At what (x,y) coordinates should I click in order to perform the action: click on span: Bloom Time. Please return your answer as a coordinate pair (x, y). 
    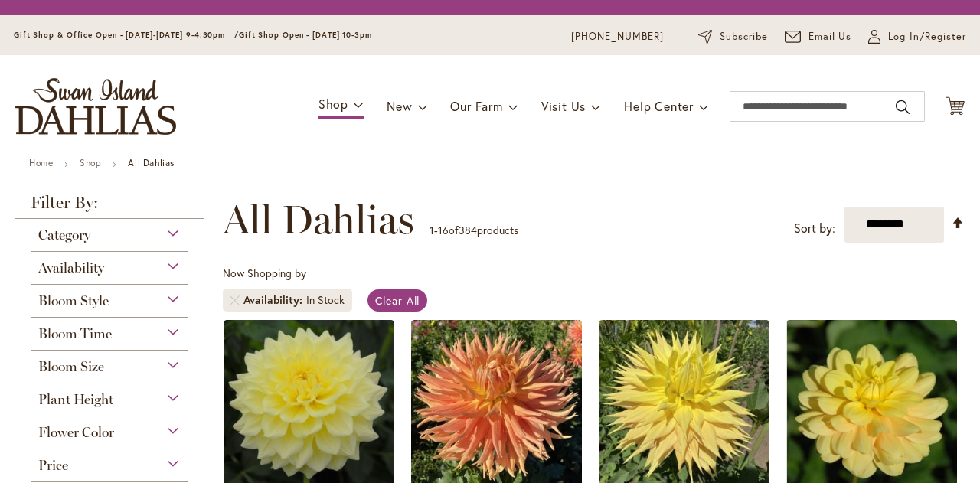
    Looking at the image, I should click on (75, 334).